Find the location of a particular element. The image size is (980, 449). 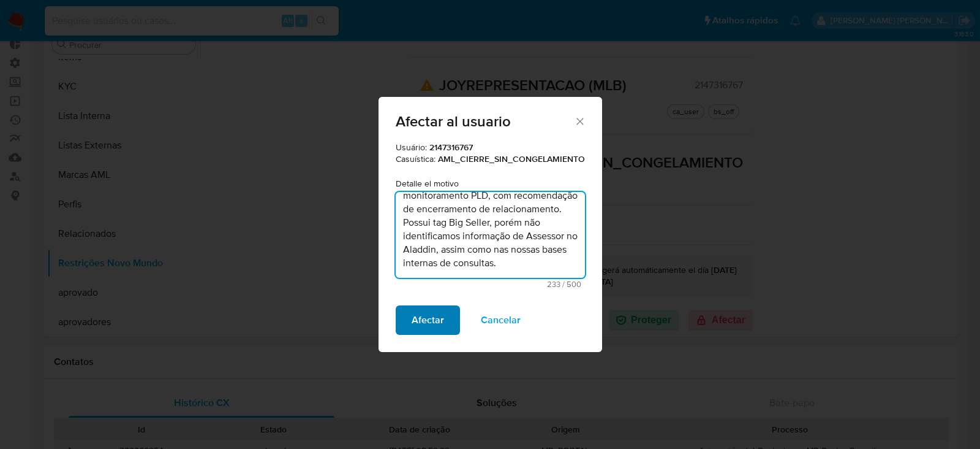

span: Afectar is located at coordinates (427, 320).